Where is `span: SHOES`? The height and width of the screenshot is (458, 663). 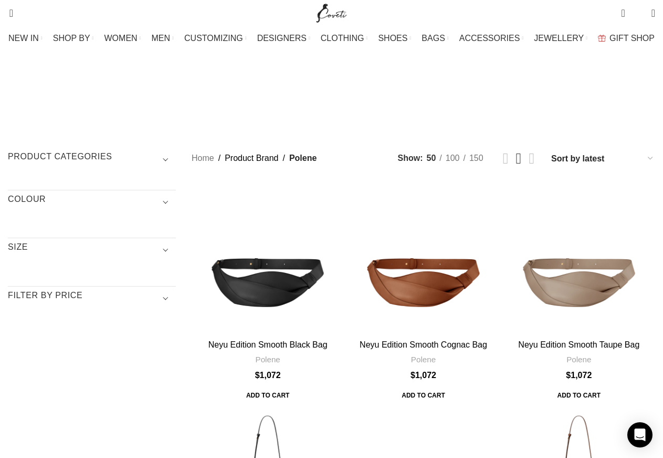
span: SHOES is located at coordinates (393, 38).